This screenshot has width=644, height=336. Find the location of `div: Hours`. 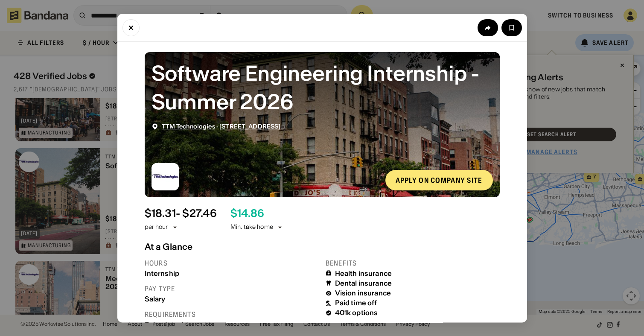

div: Hours is located at coordinates (232, 262).